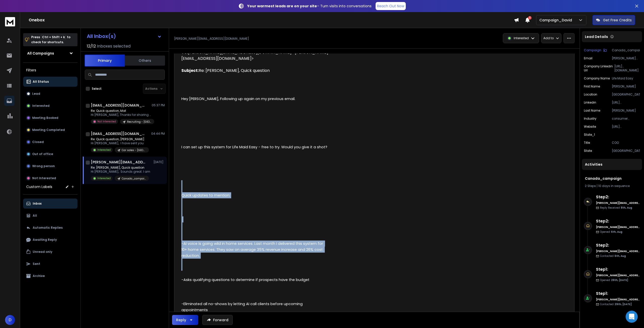  What do you see at coordinates (50, 82) in the screenshot?
I see `button: All Status` at bounding box center [50, 82].